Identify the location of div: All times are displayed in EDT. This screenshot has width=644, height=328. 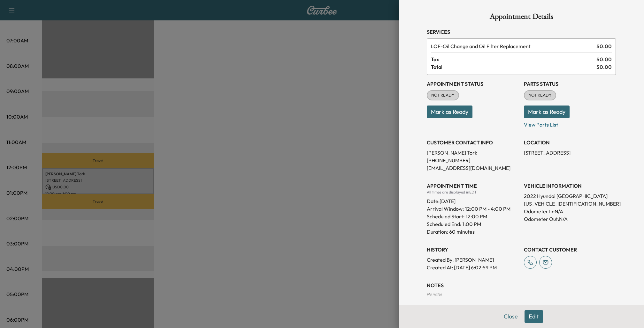
(473, 192).